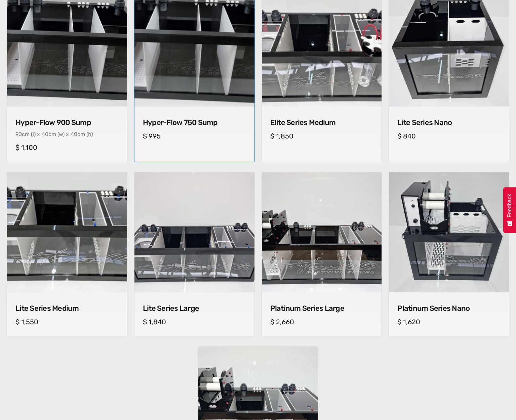  I want to click on h4: Elite Series Medium, so click(321, 123).